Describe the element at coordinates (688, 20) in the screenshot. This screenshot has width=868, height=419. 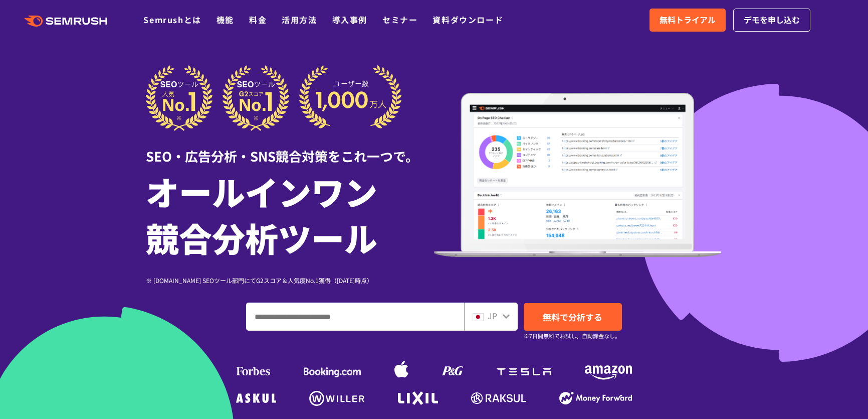
I see `a: 無料トライアル` at that location.